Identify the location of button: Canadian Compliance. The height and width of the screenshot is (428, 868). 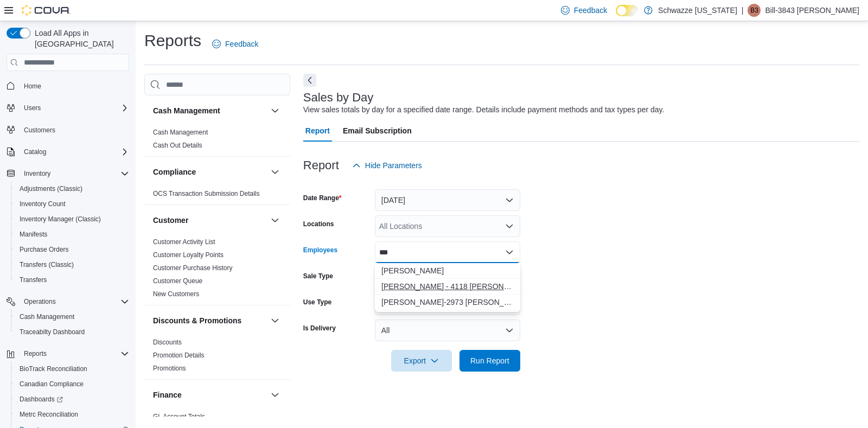
(72, 384).